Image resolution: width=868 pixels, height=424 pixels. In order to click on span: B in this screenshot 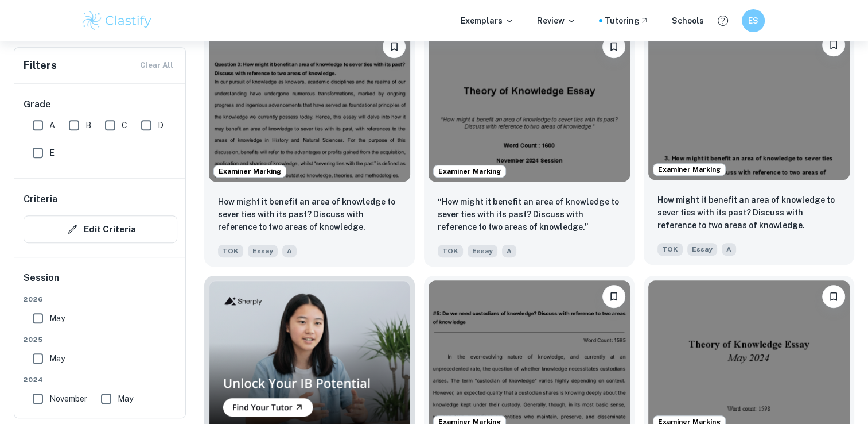, I will do `click(89, 126)`.